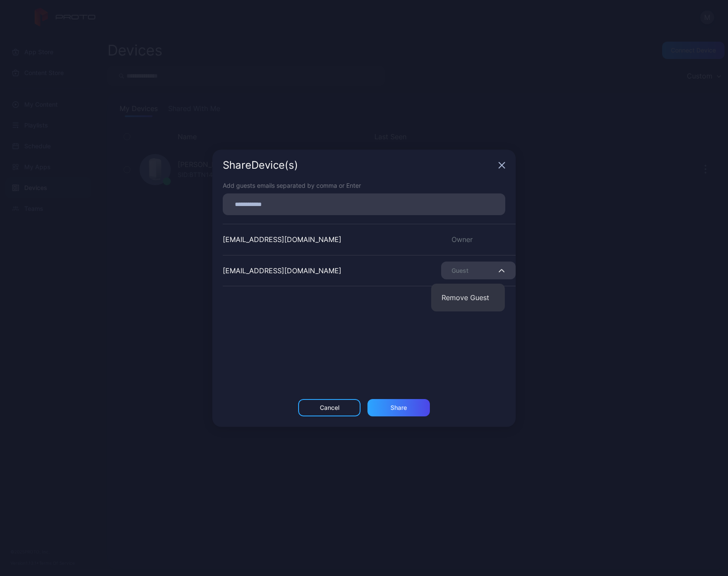 The height and width of the screenshot is (576, 728). Describe the element at coordinates (479, 239) in the screenshot. I see `div: Owner` at that location.